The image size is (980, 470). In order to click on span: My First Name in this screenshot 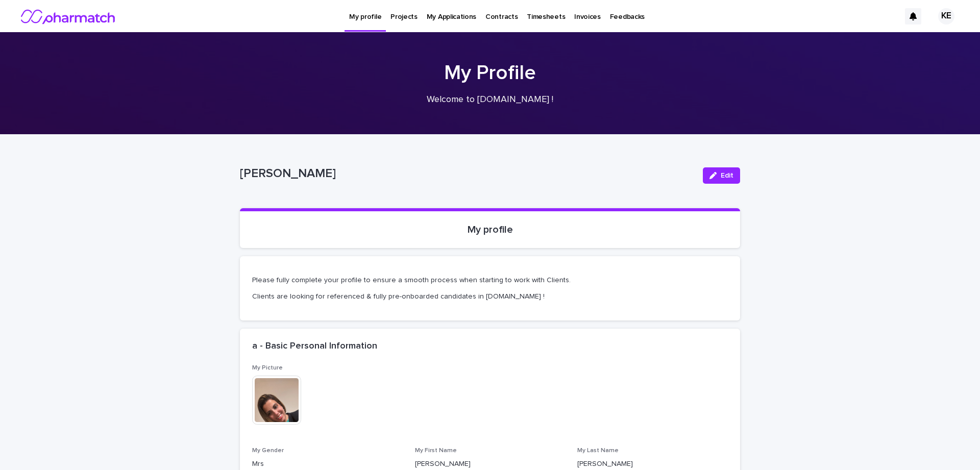, I will do `click(436, 451)`.